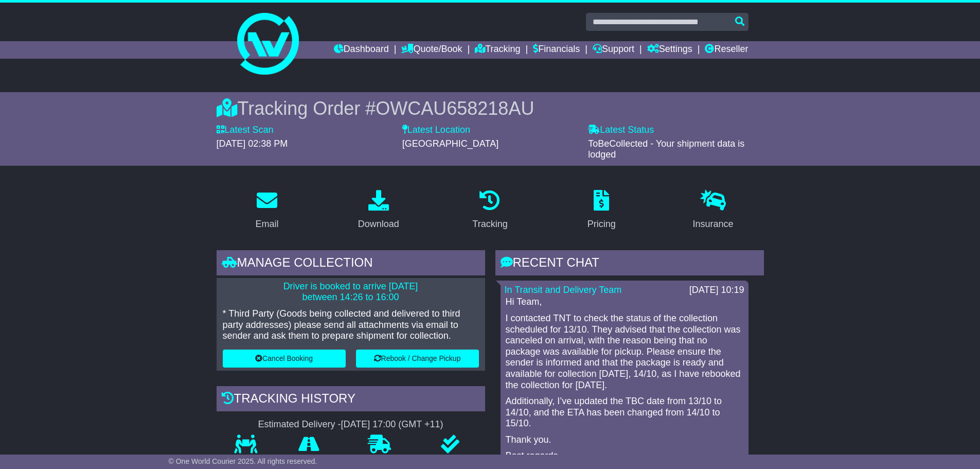 Image resolution: width=980 pixels, height=469 pixels. What do you see at coordinates (245, 130) in the screenshot?
I see `label: Latest Scan` at bounding box center [245, 130].